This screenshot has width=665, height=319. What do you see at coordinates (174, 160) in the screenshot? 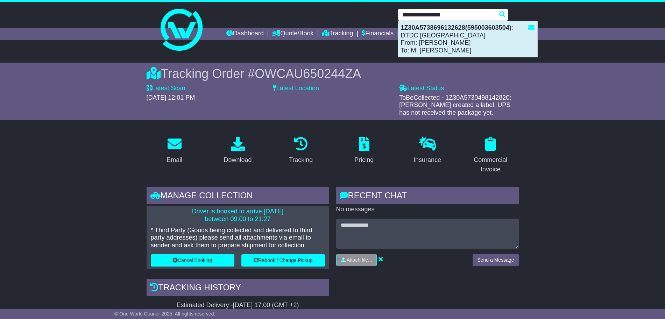
I see `div: Email` at bounding box center [174, 160].